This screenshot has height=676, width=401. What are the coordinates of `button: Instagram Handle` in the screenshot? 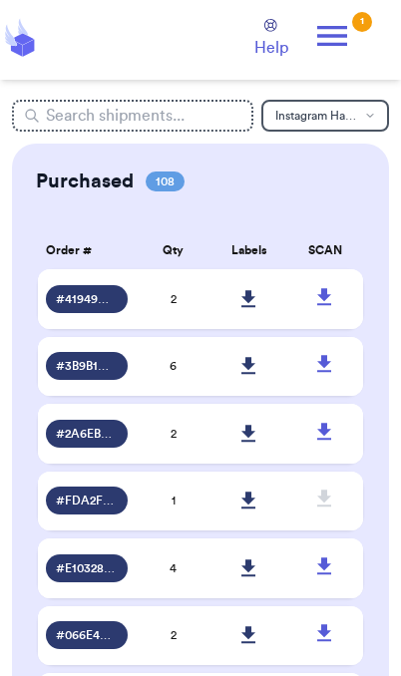 It's located at (325, 116).